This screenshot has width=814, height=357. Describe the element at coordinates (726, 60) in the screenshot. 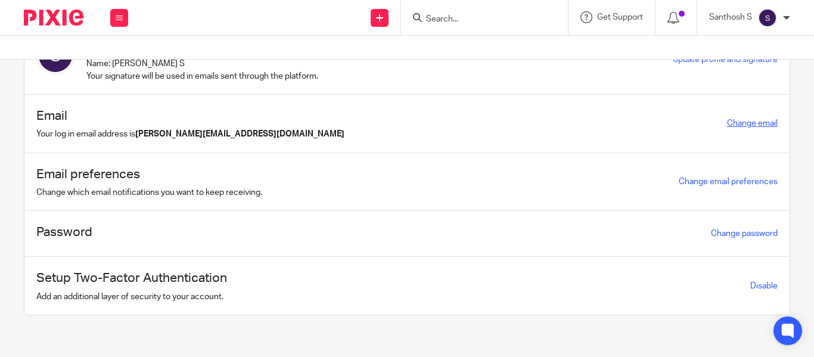

I see `span: Update profile and signature` at that location.